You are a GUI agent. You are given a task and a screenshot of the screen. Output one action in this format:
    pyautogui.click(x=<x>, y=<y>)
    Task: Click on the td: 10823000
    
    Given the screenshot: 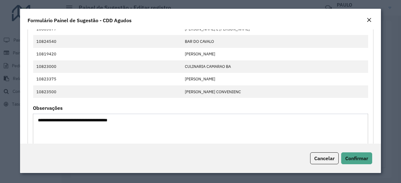 What is the action you would take?
    pyautogui.click(x=107, y=67)
    